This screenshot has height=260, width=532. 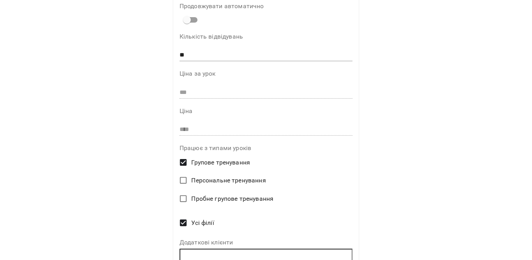 I want to click on label: Ціна за урок, so click(x=266, y=74).